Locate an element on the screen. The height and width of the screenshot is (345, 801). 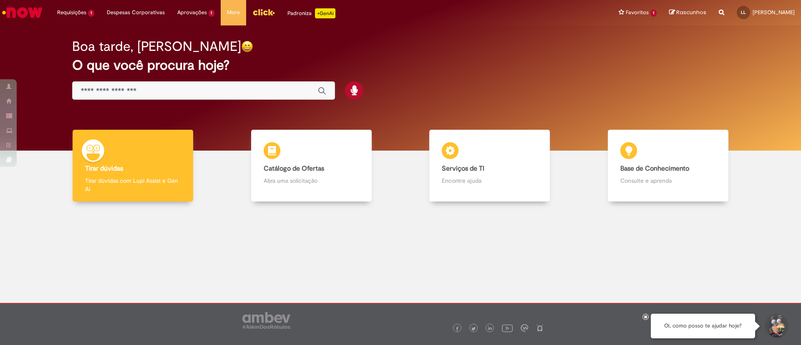
div: Padroniza is located at coordinates (311, 13).